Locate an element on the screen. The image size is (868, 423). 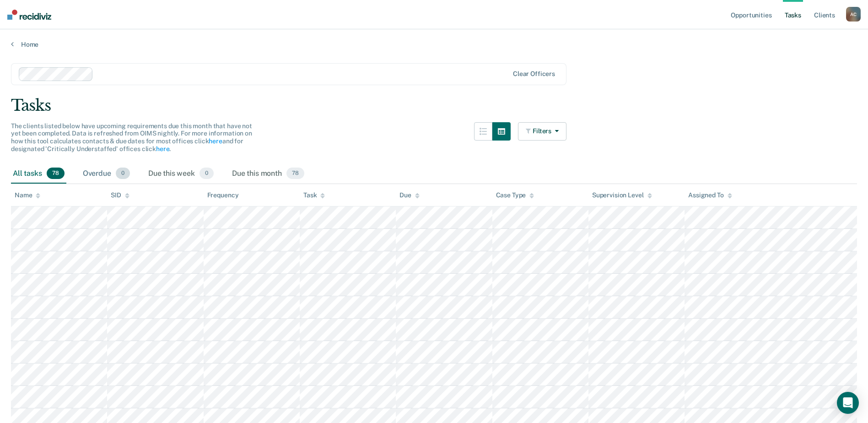
button: Filters is located at coordinates (542, 132).